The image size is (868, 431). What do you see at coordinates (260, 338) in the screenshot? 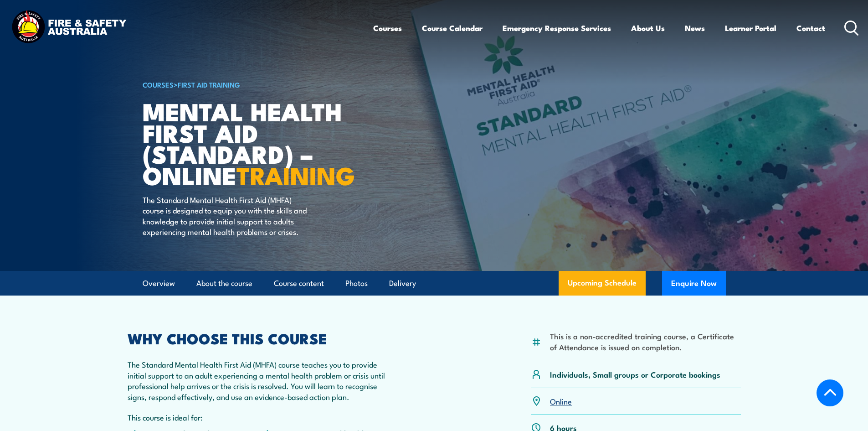
I see `h2: WHY CHOOSE THIS COURSE` at bounding box center [260, 338].